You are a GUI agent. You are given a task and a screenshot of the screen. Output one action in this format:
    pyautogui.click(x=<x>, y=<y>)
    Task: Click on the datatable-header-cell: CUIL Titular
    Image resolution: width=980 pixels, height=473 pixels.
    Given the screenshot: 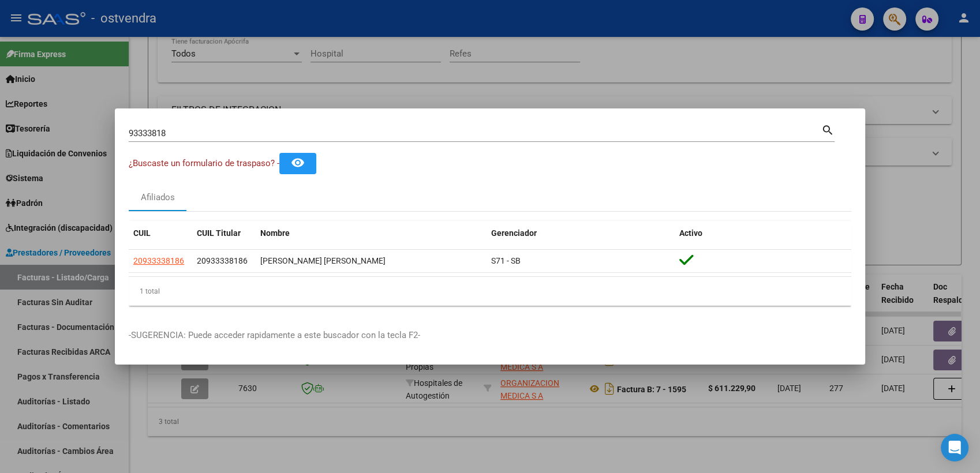 What is the action you would take?
    pyautogui.click(x=224, y=233)
    